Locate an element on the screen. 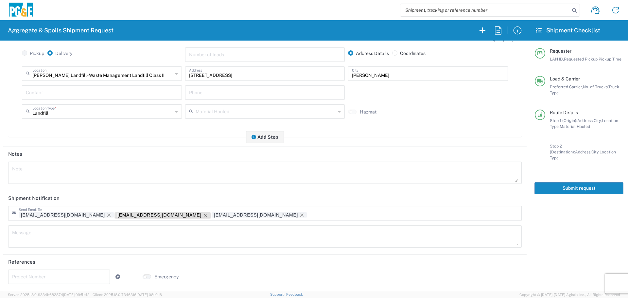 Image resolution: width=628 pixels, height=298 pixels. button: Add Stop is located at coordinates (265, 137).